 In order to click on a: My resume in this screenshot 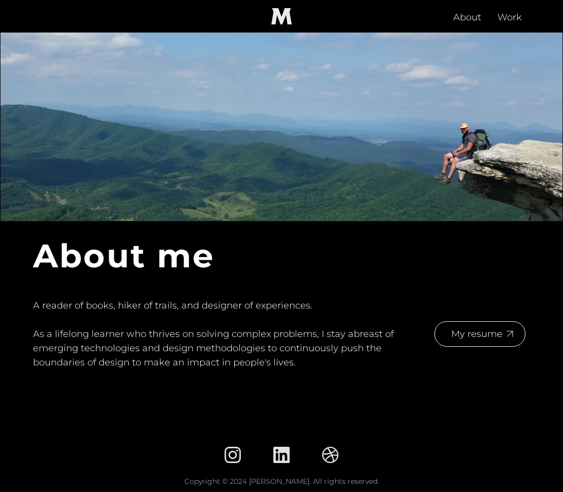, I will do `click(480, 334)`.